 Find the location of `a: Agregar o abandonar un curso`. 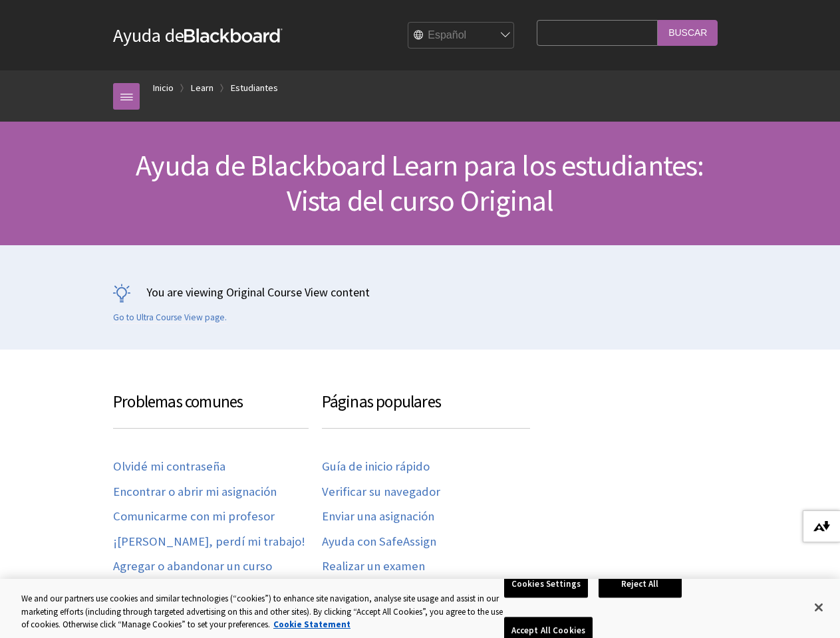

a: Agregar o abandonar un curso is located at coordinates (192, 566).